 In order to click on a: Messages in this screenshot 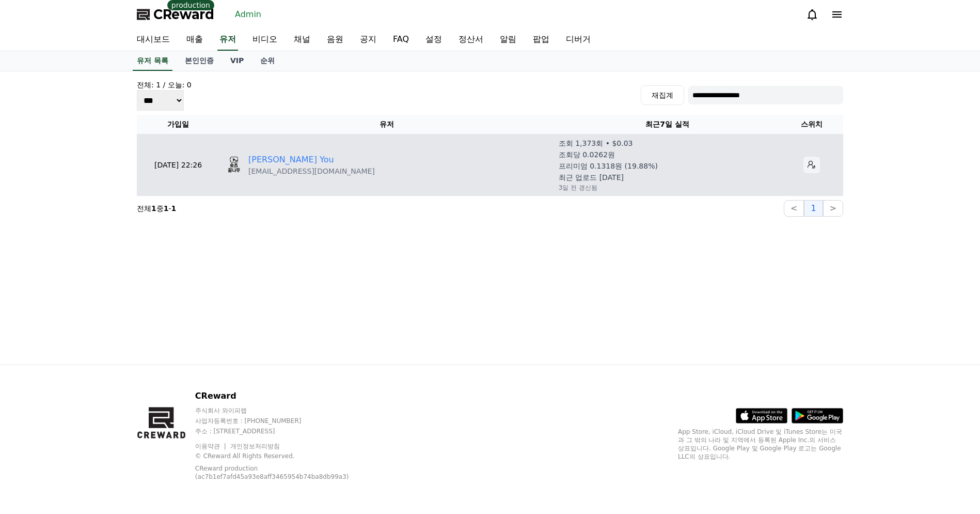, I will do `click(101, 340)`.